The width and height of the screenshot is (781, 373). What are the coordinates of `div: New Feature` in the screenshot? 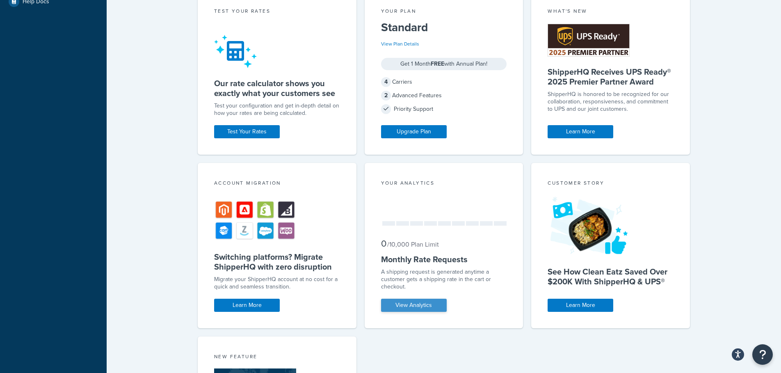 It's located at (277, 357).